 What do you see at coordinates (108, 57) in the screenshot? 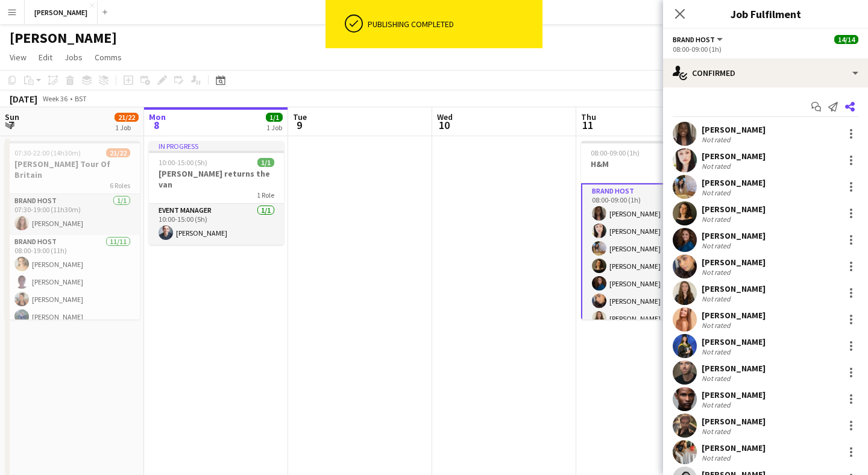
I see `a: Comms` at bounding box center [108, 57].